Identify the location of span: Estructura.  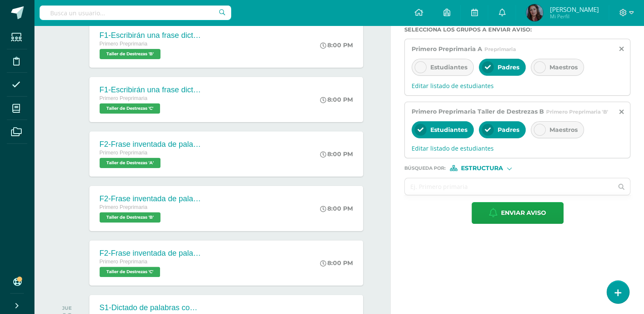
(482, 168).